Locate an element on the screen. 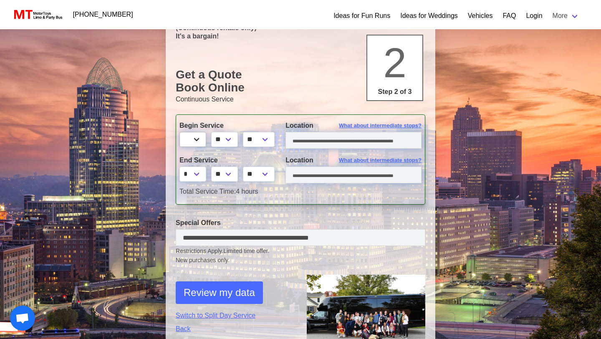 The image size is (601, 339). p: Step 2 of 3 is located at coordinates (395, 92).